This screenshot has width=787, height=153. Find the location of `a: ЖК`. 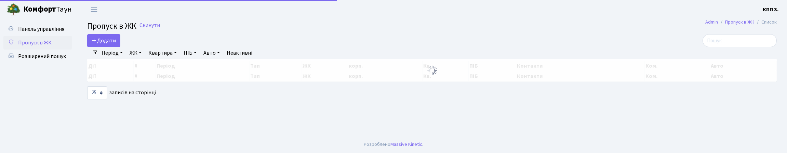

a: ЖК is located at coordinates (135, 53).